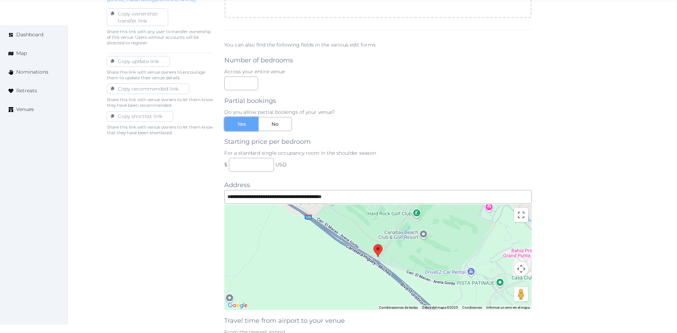  What do you see at coordinates (148, 89) in the screenshot?
I see `button: Copy recommended link` at bounding box center [148, 89].